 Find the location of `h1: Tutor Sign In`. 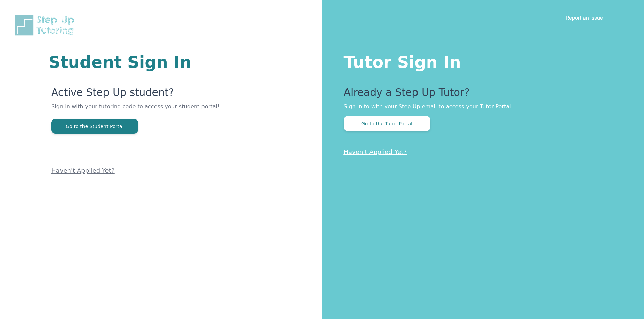

h1: Tutor Sign In is located at coordinates (480, 61).